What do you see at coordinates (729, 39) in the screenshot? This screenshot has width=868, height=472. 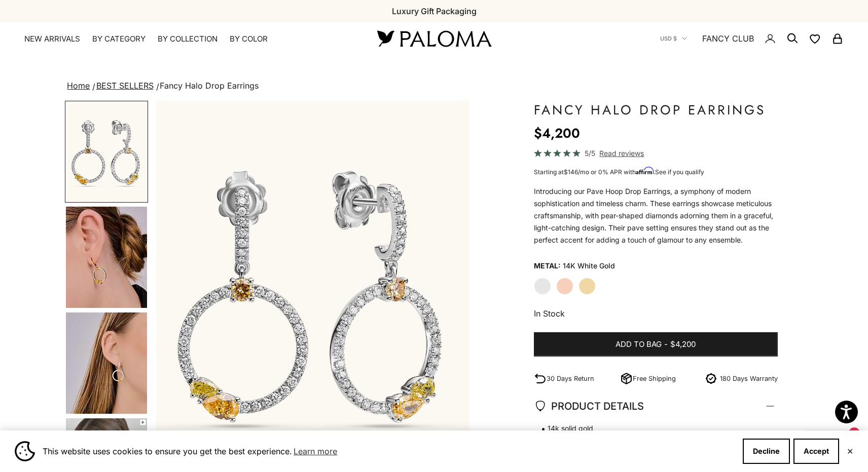 I see `a: FANCY CLUB` at bounding box center [729, 39].